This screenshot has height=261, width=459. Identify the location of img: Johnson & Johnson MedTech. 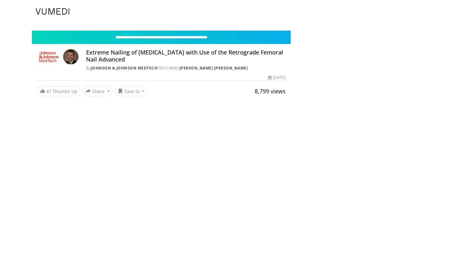
(49, 57).